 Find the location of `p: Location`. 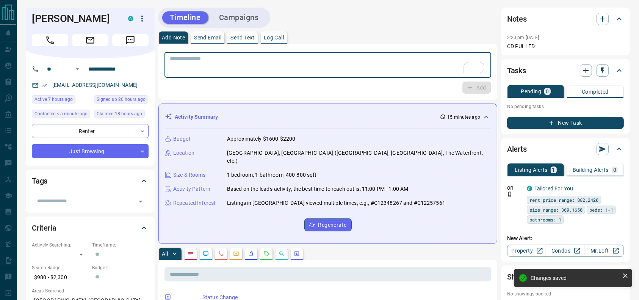

p: Location is located at coordinates (184, 153).